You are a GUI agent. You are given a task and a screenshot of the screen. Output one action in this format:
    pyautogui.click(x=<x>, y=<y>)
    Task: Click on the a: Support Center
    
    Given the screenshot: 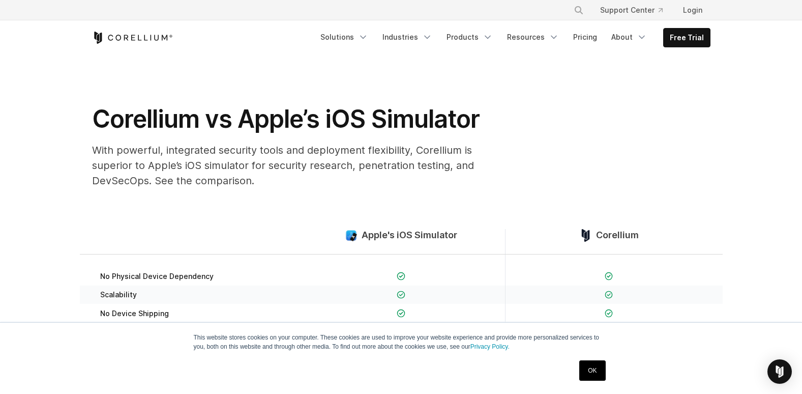 What is the action you would take?
    pyautogui.click(x=631, y=10)
    